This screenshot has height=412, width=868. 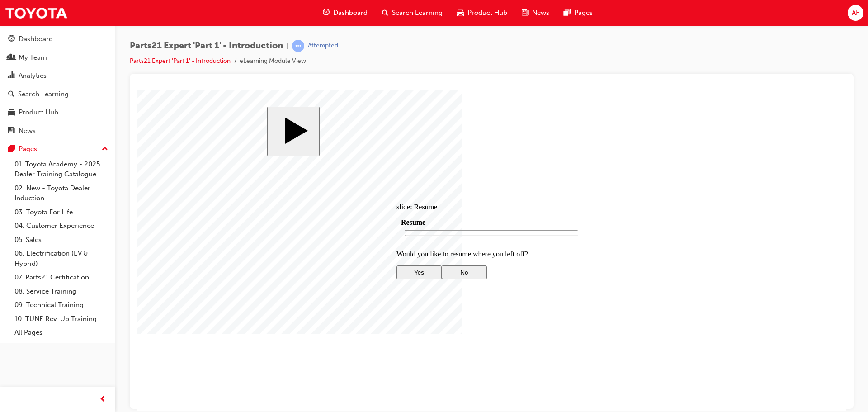 What do you see at coordinates (61, 332) in the screenshot?
I see `a: All Pages` at bounding box center [61, 332].